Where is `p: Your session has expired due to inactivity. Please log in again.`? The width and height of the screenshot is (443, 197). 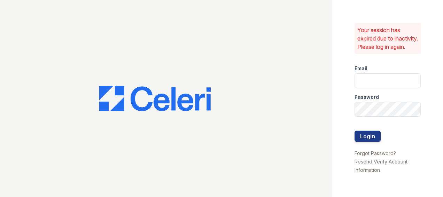 p: Your session has expired due to inactivity. Please log in again. is located at coordinates (388, 38).